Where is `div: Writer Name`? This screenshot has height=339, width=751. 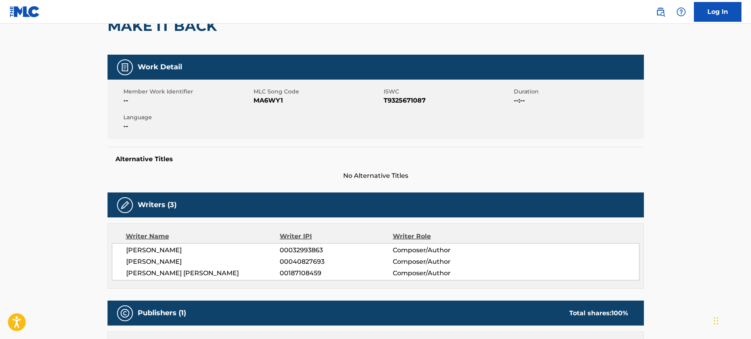
div: Writer Name is located at coordinates (203, 237).